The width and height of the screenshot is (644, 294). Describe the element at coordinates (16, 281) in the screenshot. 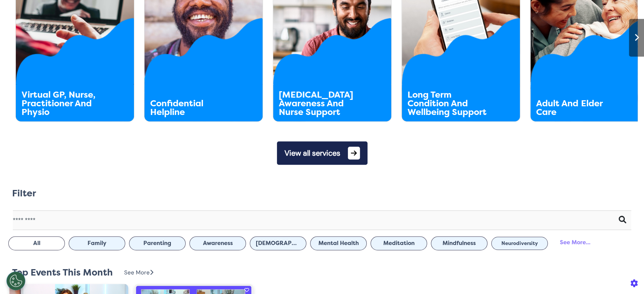

I see `button: Open Preferences` at that location.